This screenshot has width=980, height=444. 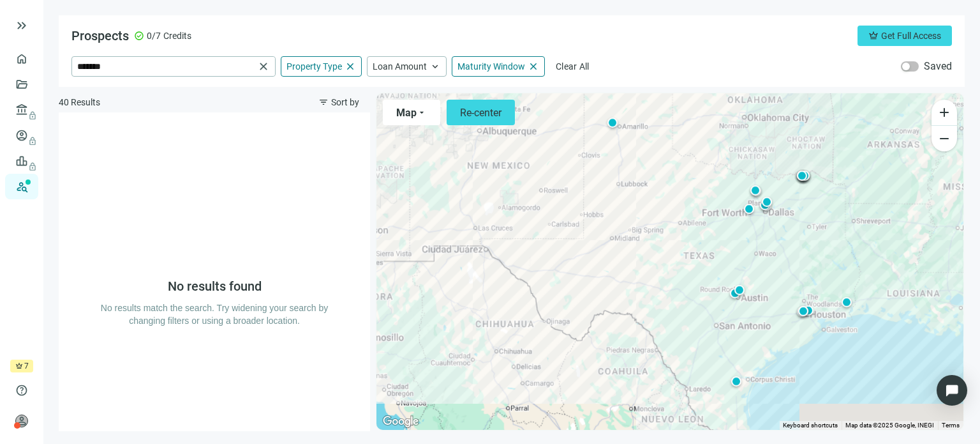 What do you see at coordinates (26, 366) in the screenshot?
I see `span: 7` at bounding box center [26, 366].